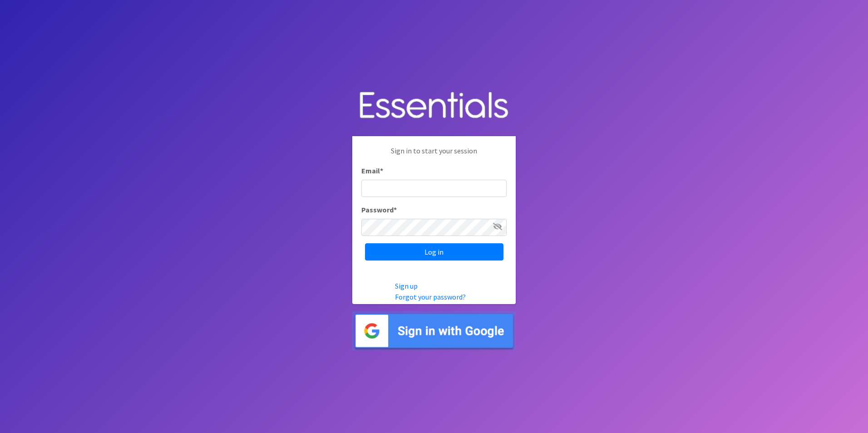 Image resolution: width=868 pixels, height=433 pixels. Describe the element at coordinates (434, 155) in the screenshot. I see `p: Sign in to start your session` at that location.